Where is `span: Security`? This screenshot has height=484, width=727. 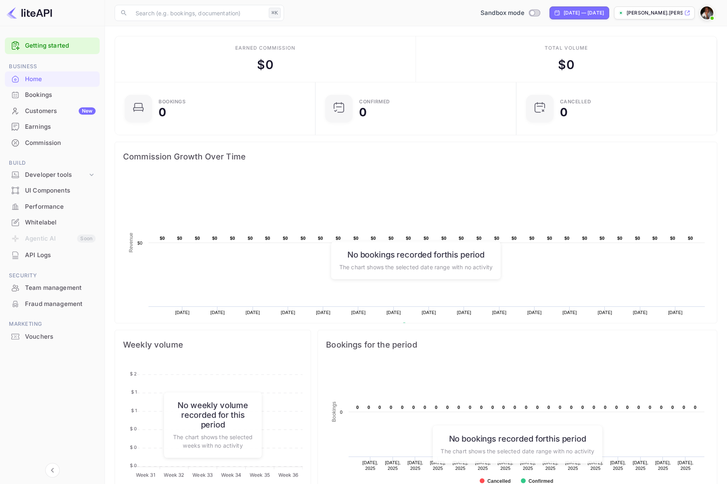 span: Security is located at coordinates (52, 275).